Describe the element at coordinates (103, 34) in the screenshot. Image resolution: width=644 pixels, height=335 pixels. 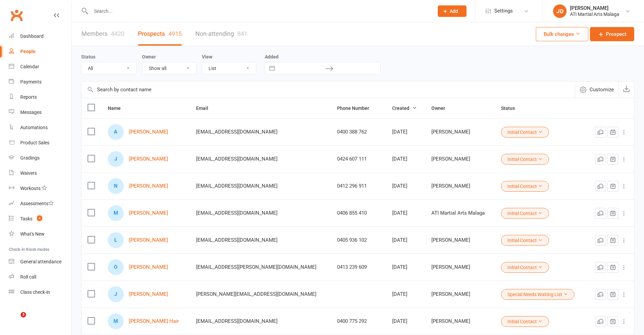
I see `a: Members4420` at that location.